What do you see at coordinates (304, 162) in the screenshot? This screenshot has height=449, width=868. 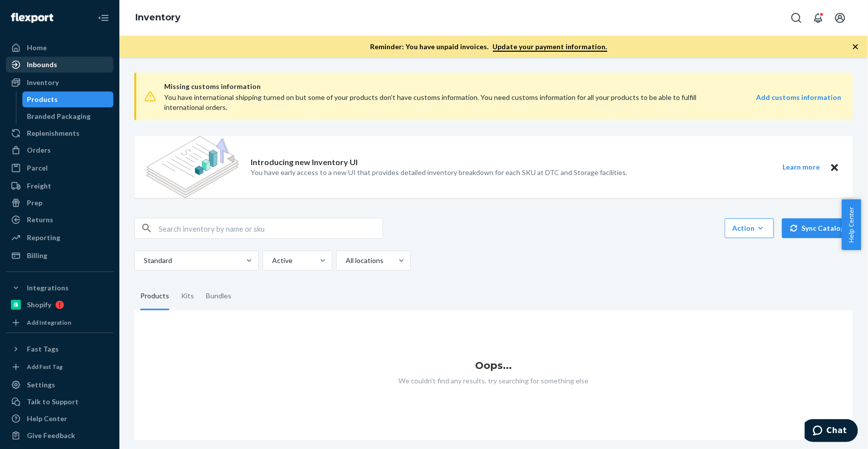 I see `p: Introducing new Inventory UI` at bounding box center [304, 162].